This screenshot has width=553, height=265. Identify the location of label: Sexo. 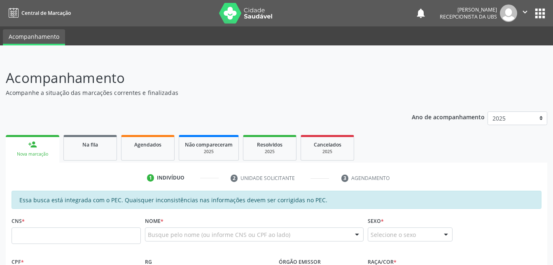
(376, 220).